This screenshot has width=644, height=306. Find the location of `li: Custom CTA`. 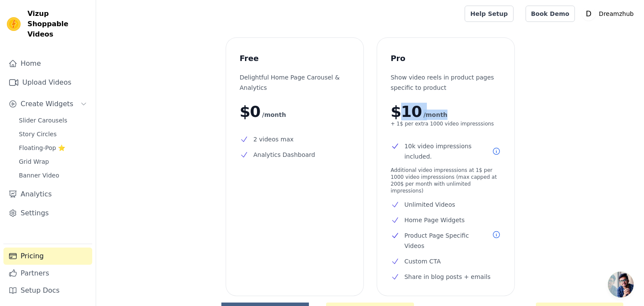

li: Custom CTA is located at coordinates (446, 261).